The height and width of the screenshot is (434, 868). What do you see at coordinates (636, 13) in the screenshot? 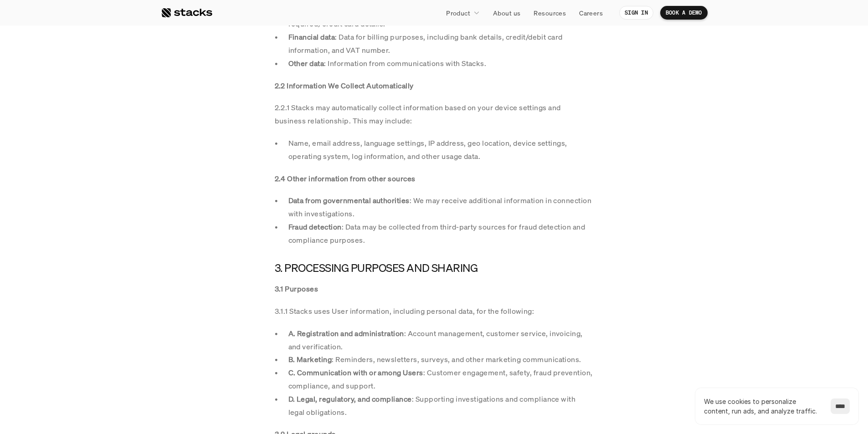
I see `p: SIGN IN` at bounding box center [636, 13].